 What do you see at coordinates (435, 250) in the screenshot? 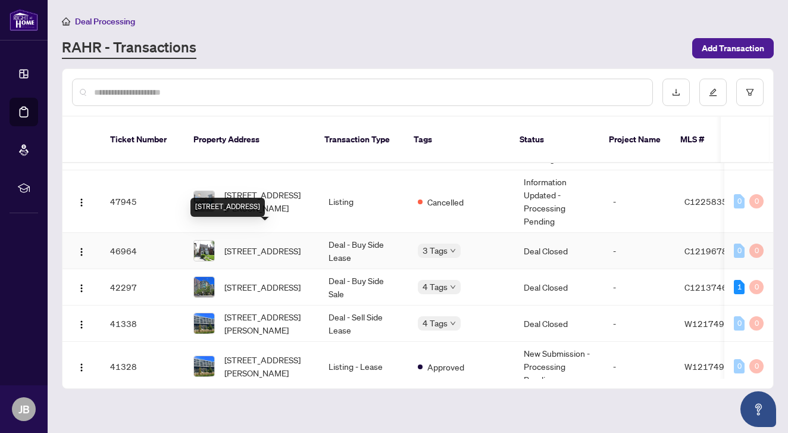
I see `span: 3 Tags` at bounding box center [435, 250].